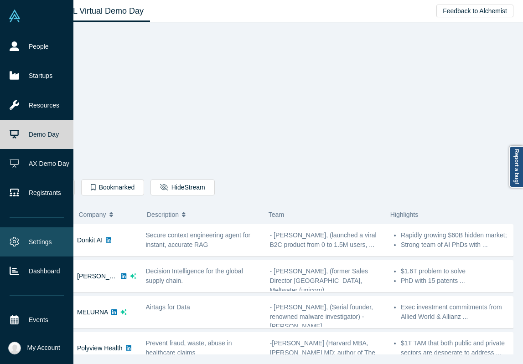  What do you see at coordinates (163, 215) in the screenshot?
I see `span: Description` at bounding box center [163, 215].